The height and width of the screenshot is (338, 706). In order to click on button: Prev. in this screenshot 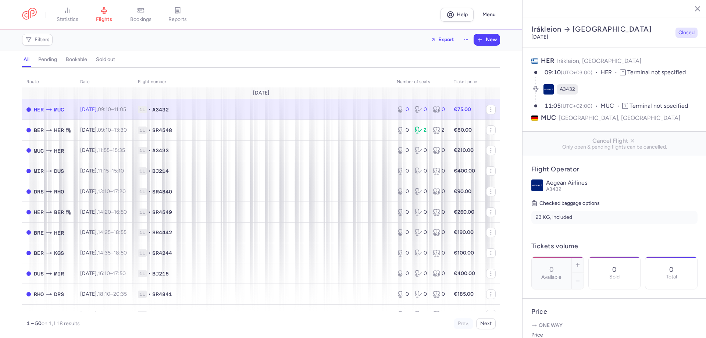, I will do `click(463, 323)`.